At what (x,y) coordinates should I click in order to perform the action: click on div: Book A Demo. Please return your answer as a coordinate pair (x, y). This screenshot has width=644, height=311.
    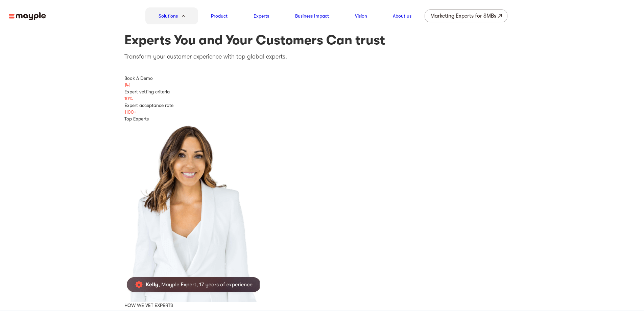
    Looking at the image, I should click on (322, 78).